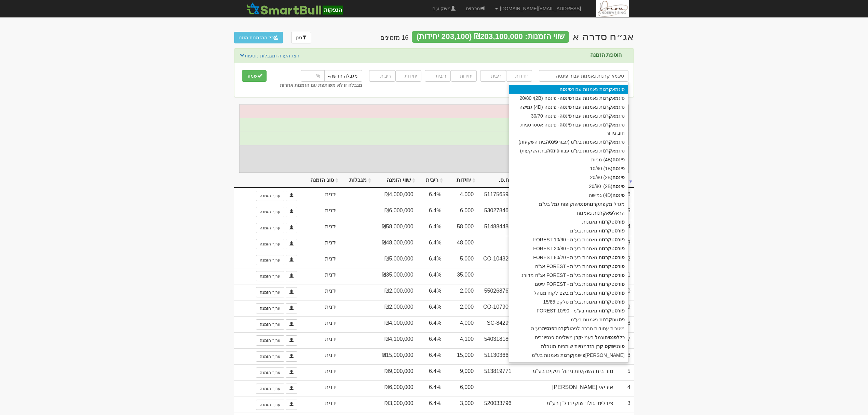 The width and height of the screenshot is (868, 415). I want to click on div: ט ת נאמנות בע"מ - FOREST עיטם, so click(568, 284).